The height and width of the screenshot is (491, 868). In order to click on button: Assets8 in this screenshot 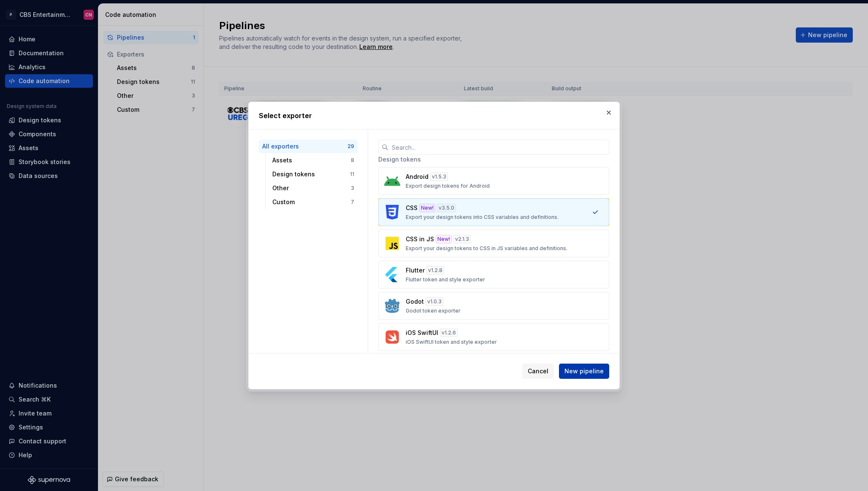, I will do `click(314, 160)`.